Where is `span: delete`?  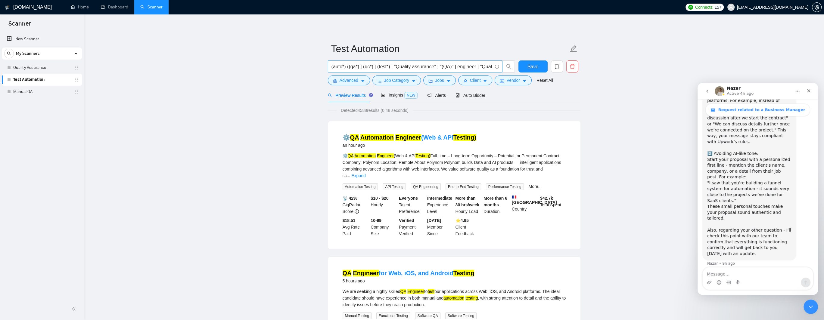 span: delete is located at coordinates (572, 67).